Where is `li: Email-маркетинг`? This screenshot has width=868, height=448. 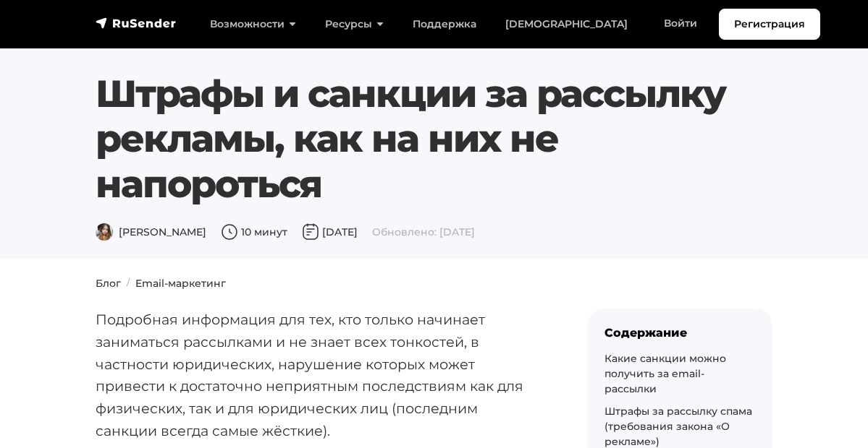
li: Email-маркетинг is located at coordinates (173, 284).